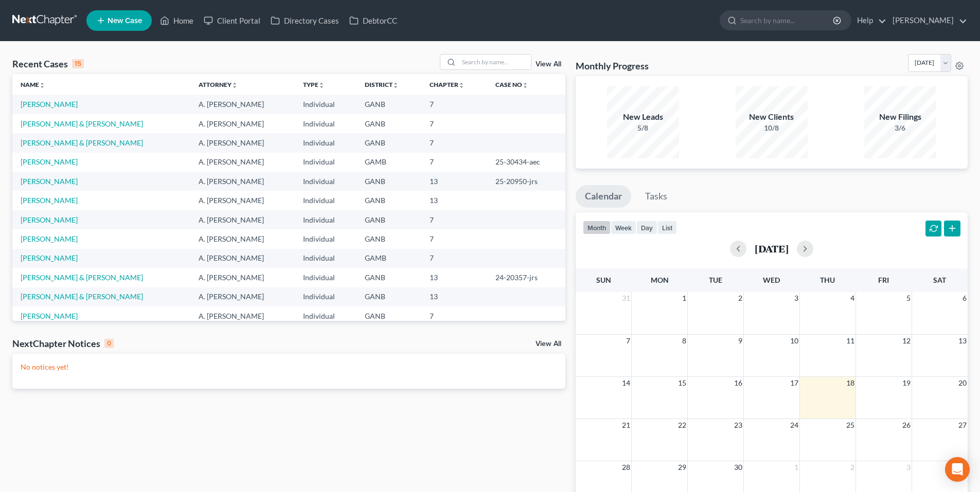 The height and width of the screenshot is (492, 980). I want to click on span: Wed, so click(771, 280).